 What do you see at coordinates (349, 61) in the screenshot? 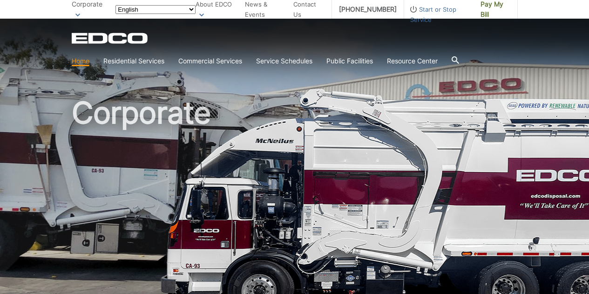
I see `a: Public Facilities` at bounding box center [349, 61].